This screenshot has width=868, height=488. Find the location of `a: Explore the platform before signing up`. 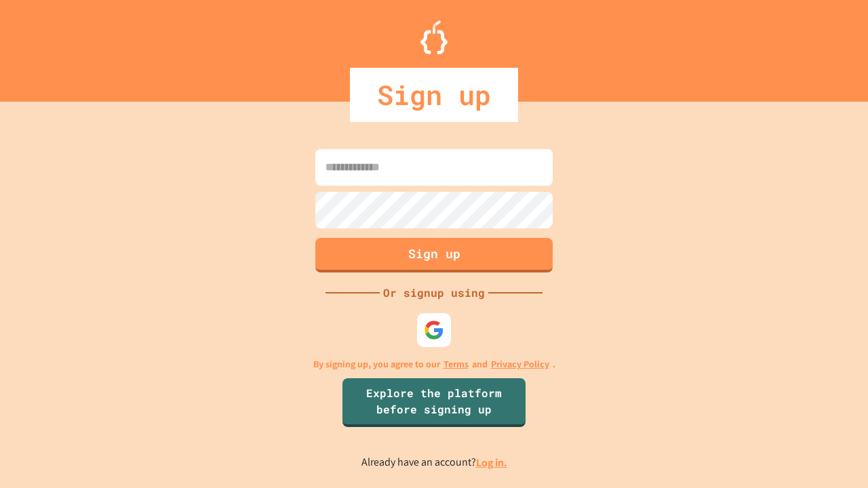

a: Explore the platform before signing up is located at coordinates (434, 403).